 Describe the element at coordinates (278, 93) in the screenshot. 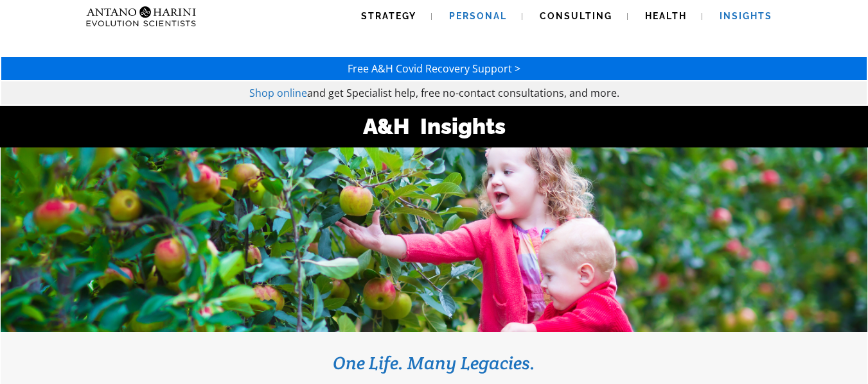

I see `a: Shop online` at that location.